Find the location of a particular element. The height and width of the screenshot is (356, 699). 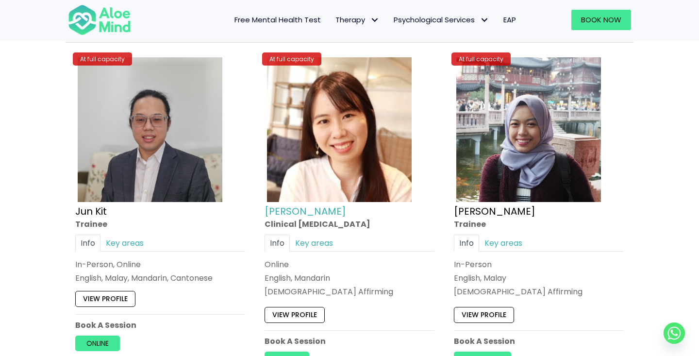

span: Therapy is located at coordinates (357, 19).